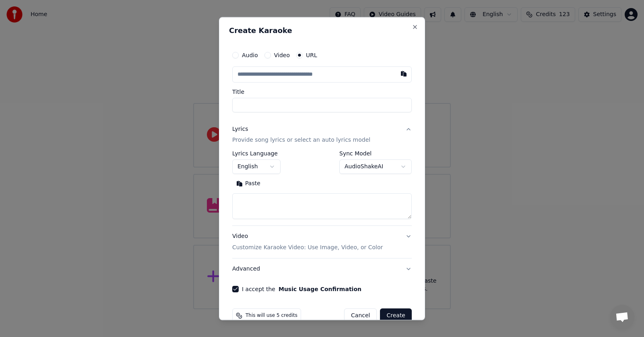 The image size is (644, 337). Describe the element at coordinates (240, 129) in the screenshot. I see `div: Lyrics` at that location.